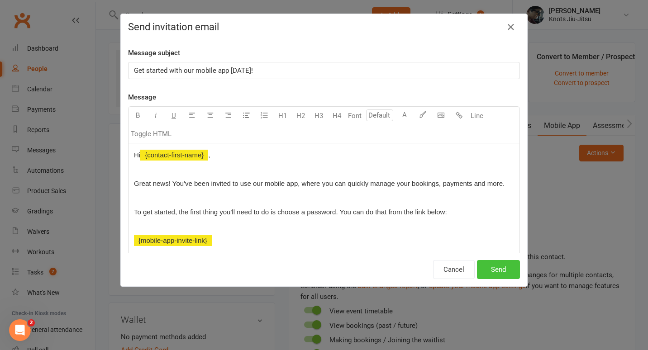 The height and width of the screenshot is (350, 648). Describe the element at coordinates (318, 116) in the screenshot. I see `button: H3` at that location.